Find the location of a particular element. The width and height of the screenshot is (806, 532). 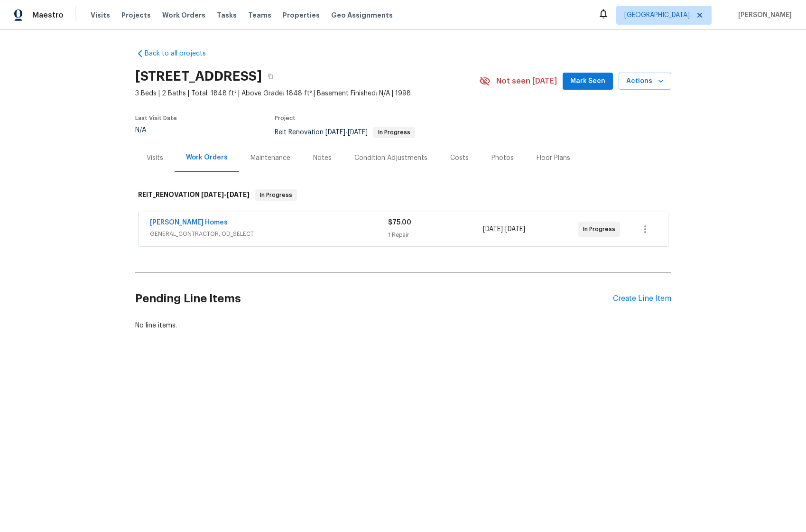

span: Actions is located at coordinates (645, 81).